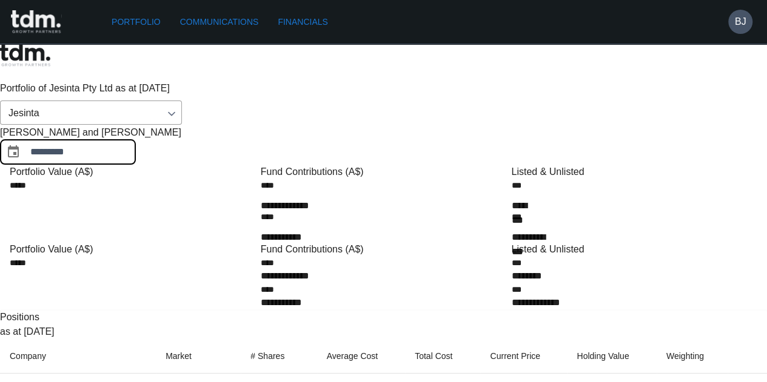 The height and width of the screenshot is (382, 767). Describe the element at coordinates (523, 356) in the screenshot. I see `th: Current Price` at that location.